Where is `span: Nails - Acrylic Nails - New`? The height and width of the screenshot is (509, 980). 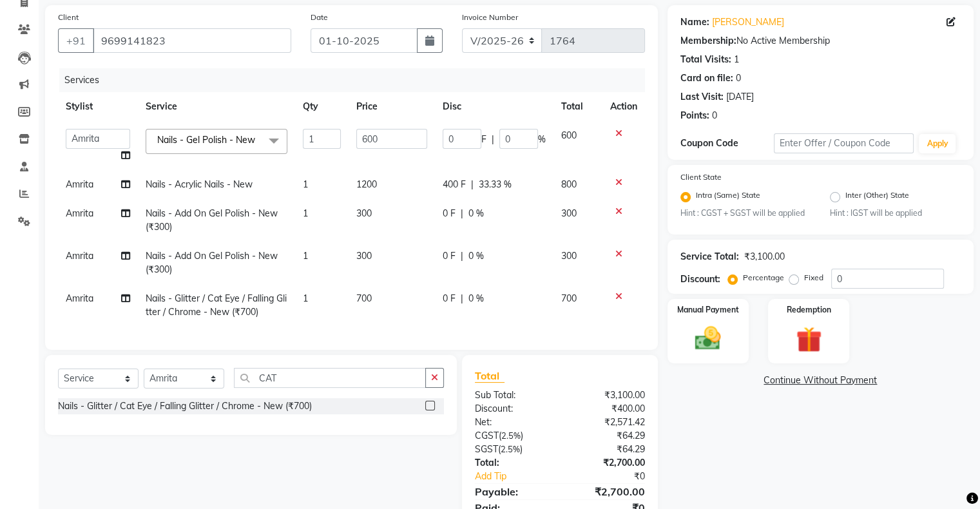
span: Nails - Acrylic Nails - New is located at coordinates (199, 185).